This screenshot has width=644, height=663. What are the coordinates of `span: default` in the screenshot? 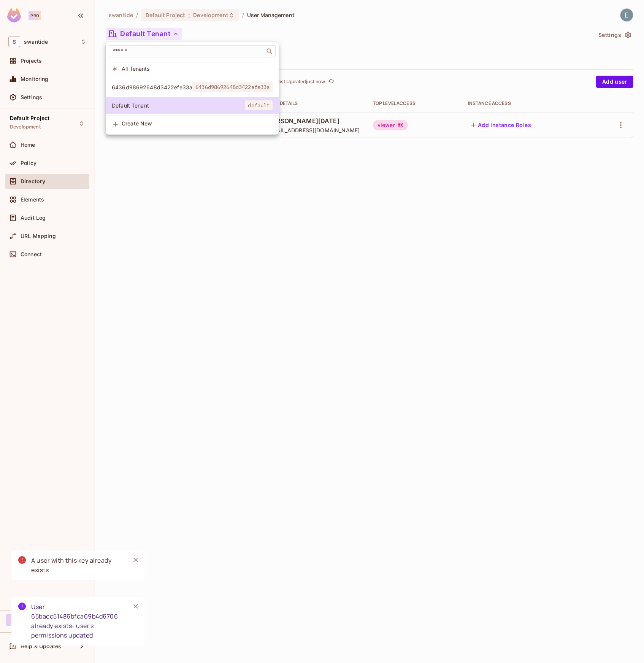 It's located at (259, 105).